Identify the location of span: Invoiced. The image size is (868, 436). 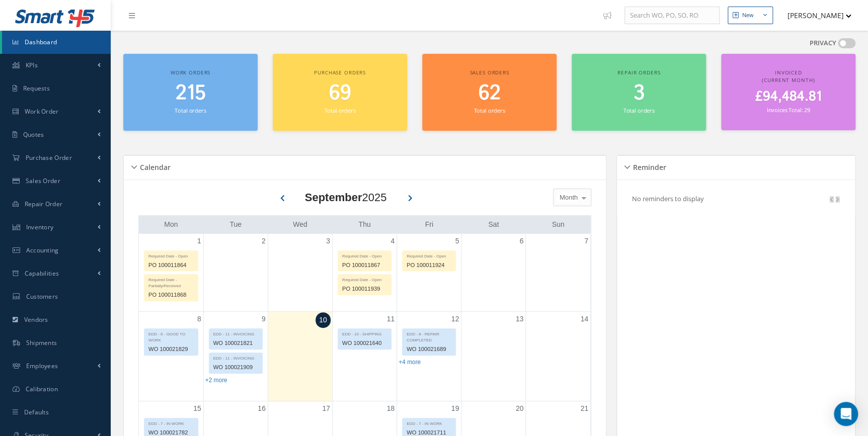
(789, 72).